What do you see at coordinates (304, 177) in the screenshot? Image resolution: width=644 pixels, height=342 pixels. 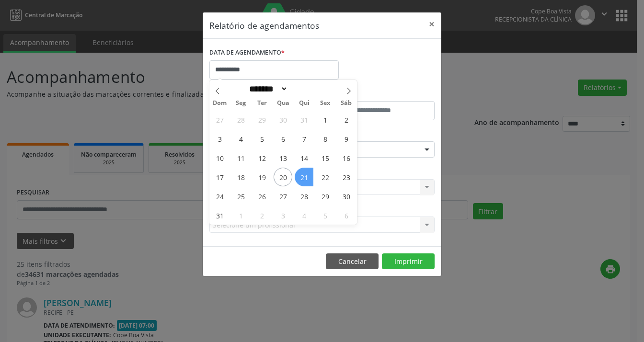 I see `span: Agosto 21, 2025` at bounding box center [304, 177].